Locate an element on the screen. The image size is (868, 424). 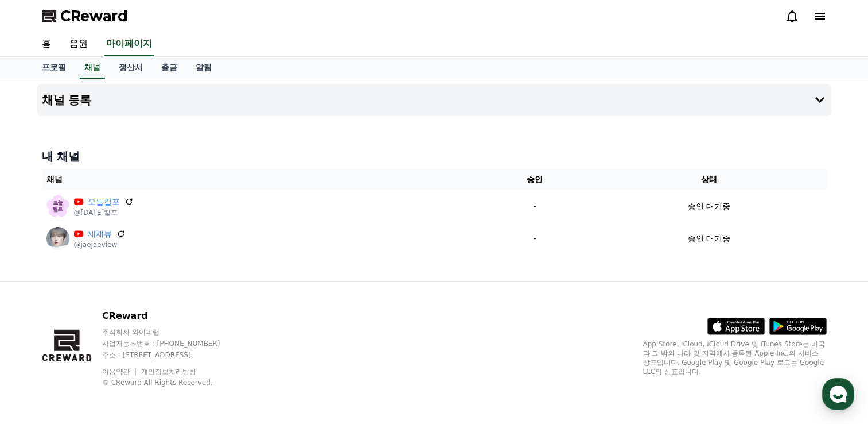
a: 정산서 is located at coordinates (131, 68).